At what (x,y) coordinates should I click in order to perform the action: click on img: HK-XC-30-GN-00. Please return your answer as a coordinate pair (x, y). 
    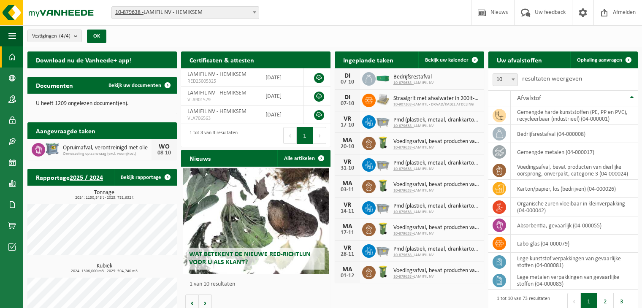
    Looking at the image, I should click on (383, 78).